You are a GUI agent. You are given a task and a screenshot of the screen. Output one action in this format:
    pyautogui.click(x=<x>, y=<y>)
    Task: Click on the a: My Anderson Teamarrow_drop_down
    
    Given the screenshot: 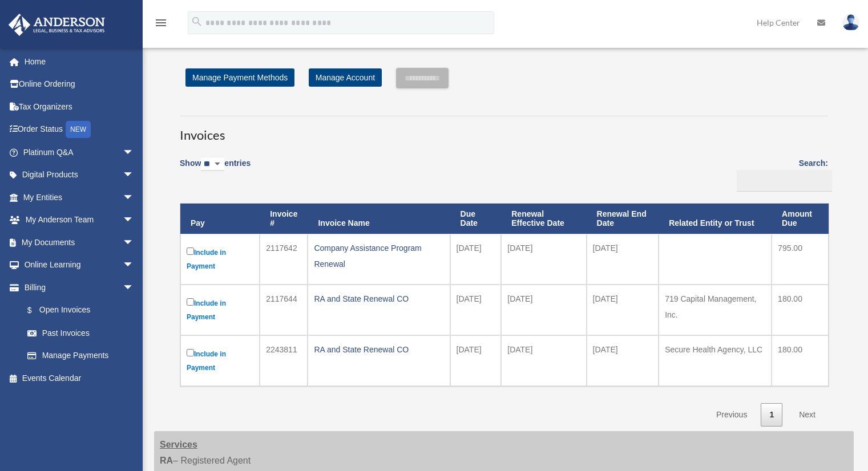 What is the action you would take?
    pyautogui.click(x=80, y=220)
    